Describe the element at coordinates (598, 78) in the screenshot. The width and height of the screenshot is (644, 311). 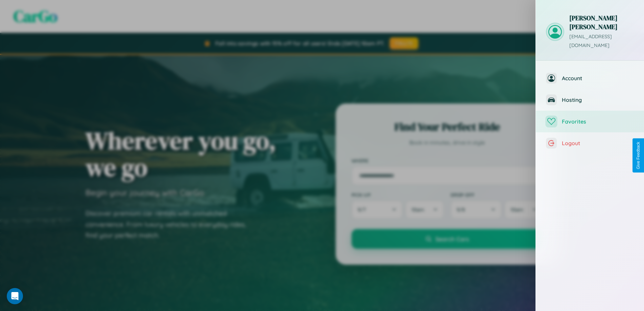
I see `span: Account` at that location.